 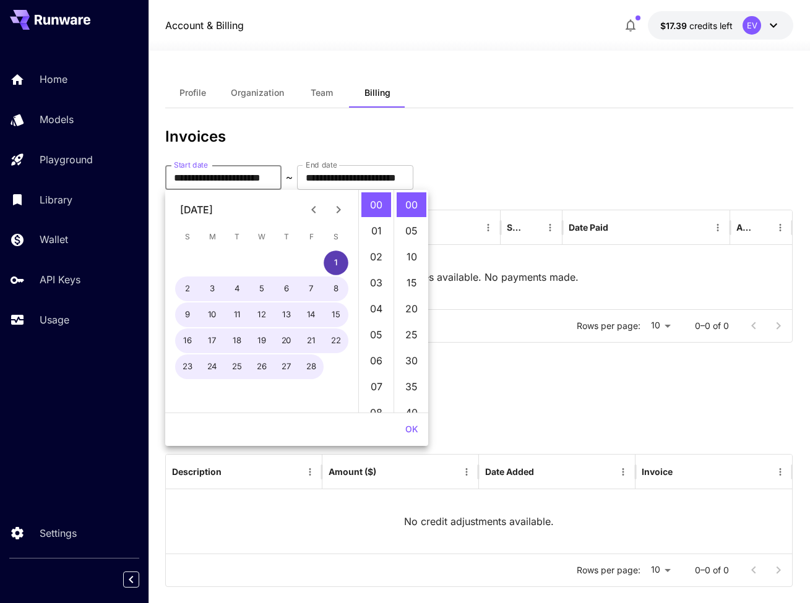 I want to click on button: 2, so click(x=187, y=289).